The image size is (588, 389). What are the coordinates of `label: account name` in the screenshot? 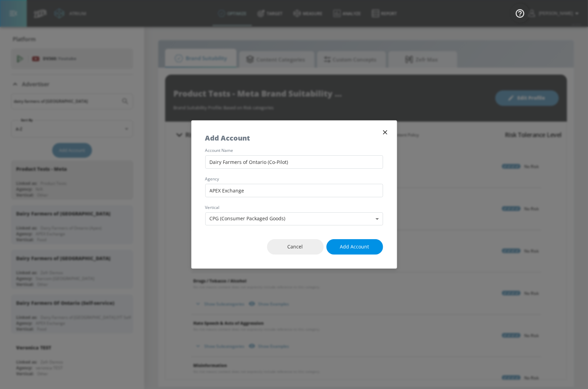 It's located at (294, 150).